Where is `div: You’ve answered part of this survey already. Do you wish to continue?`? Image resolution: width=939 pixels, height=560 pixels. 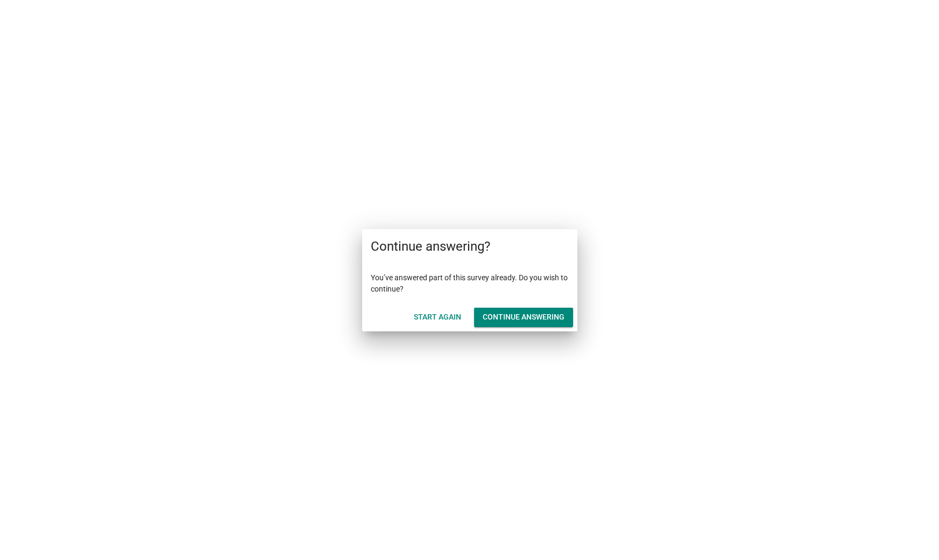
div: You’ve answered part of this survey already. Do you wish to continue? is located at coordinates (470, 284).